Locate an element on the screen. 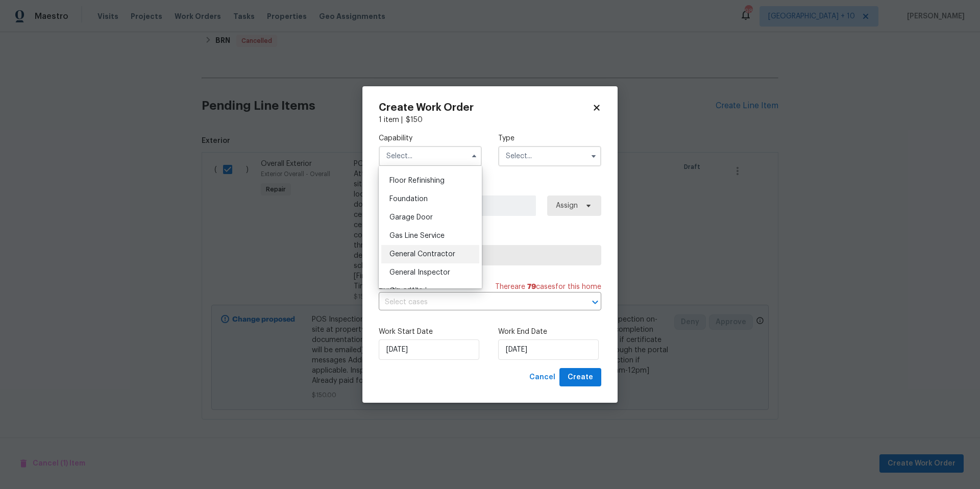  button: Hide options is located at coordinates (474, 156).